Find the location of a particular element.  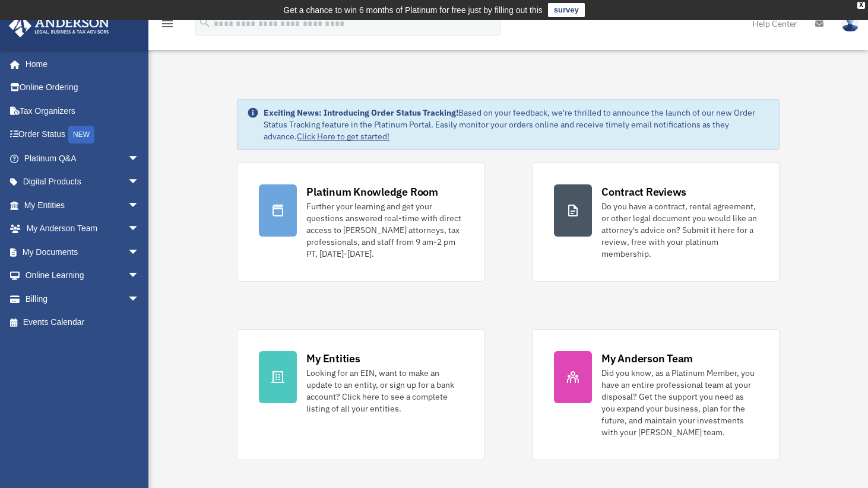

div: My Entities is located at coordinates (333, 358).